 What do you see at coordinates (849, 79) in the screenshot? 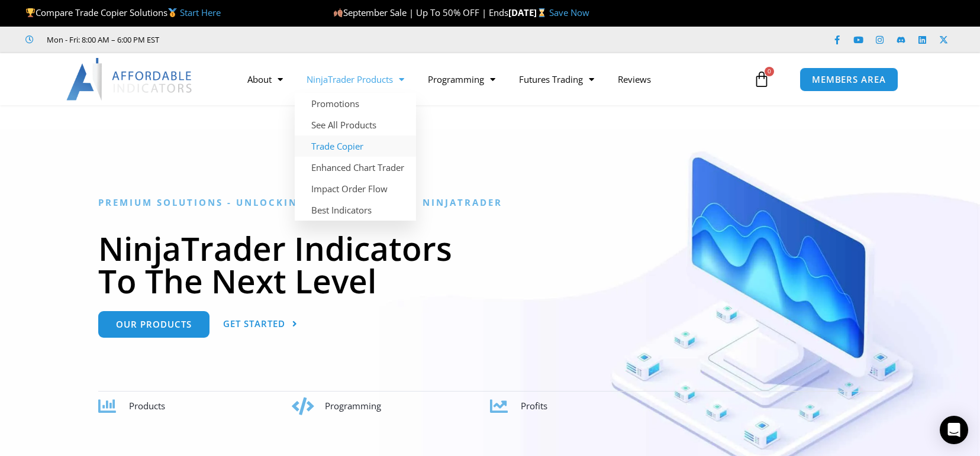
I see `a: MEMBERS AREA` at bounding box center [849, 79].